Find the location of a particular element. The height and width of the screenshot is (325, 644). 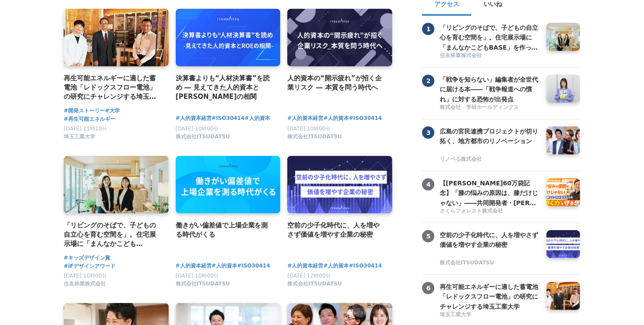

a: 広島の官民連携プロジェクトが切り拓く、地方都市のリノベーション is located at coordinates (490, 140).